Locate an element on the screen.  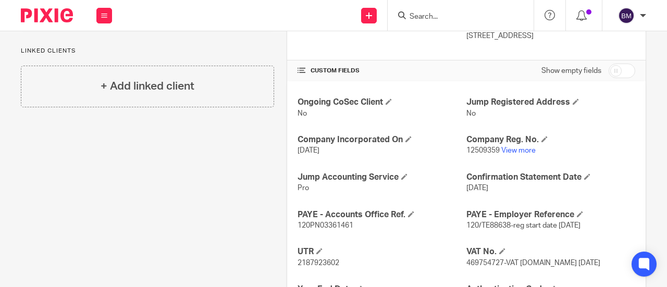
h4: Confirmation Statement Date is located at coordinates (551, 177).